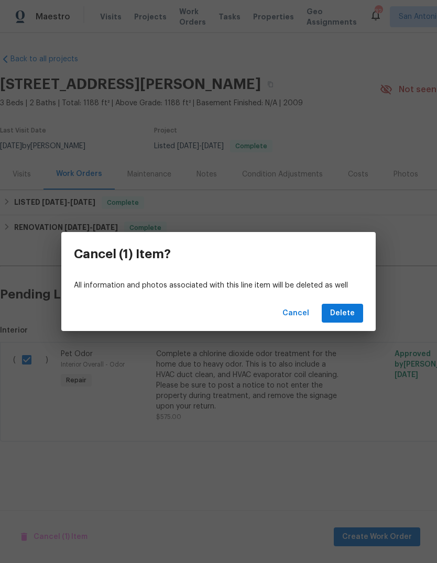  Describe the element at coordinates (295, 313) in the screenshot. I see `button: Cancel` at that location.